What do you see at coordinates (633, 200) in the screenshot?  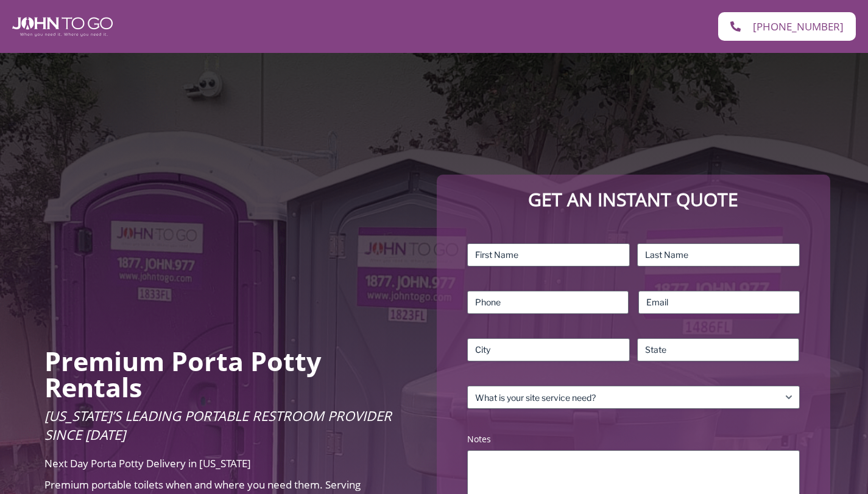 I see `p: Get an Instant Quote` at bounding box center [633, 200].